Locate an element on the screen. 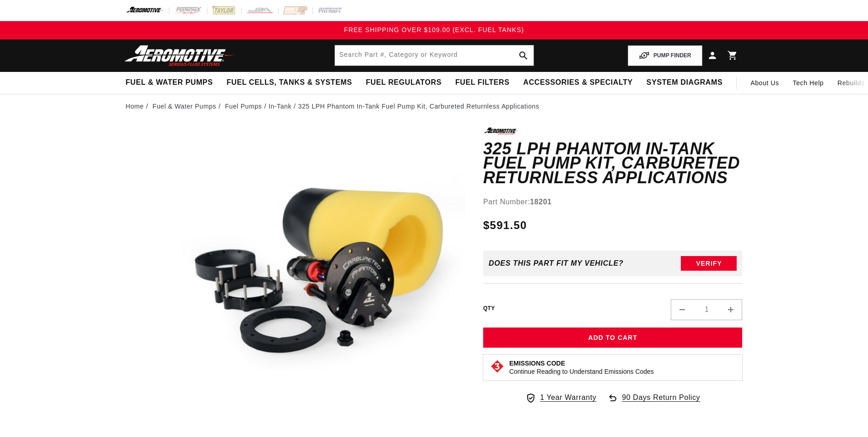 The image size is (868, 437). button: Add to Cart is located at coordinates (613, 337).